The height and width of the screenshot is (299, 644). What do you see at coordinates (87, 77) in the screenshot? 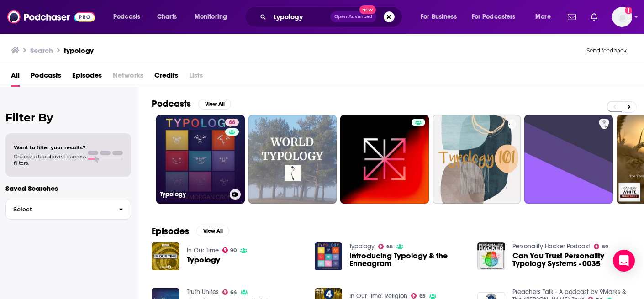
I see `span: Episodes` at bounding box center [87, 77].